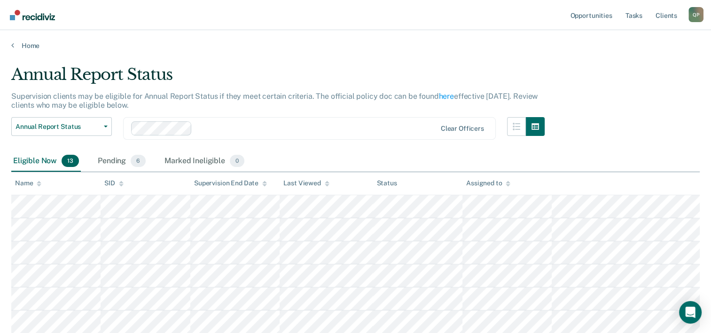 This screenshot has height=333, width=711. I want to click on a: here, so click(446, 96).